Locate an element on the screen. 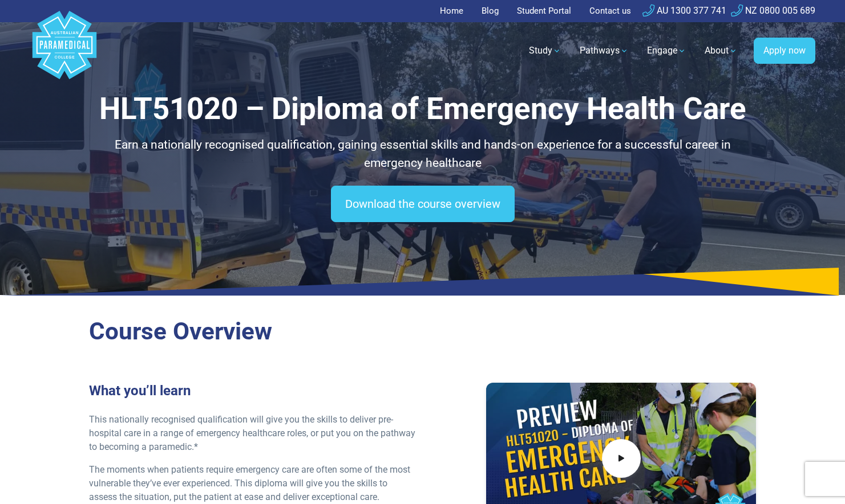  a: Download the course overview is located at coordinates (423, 204).